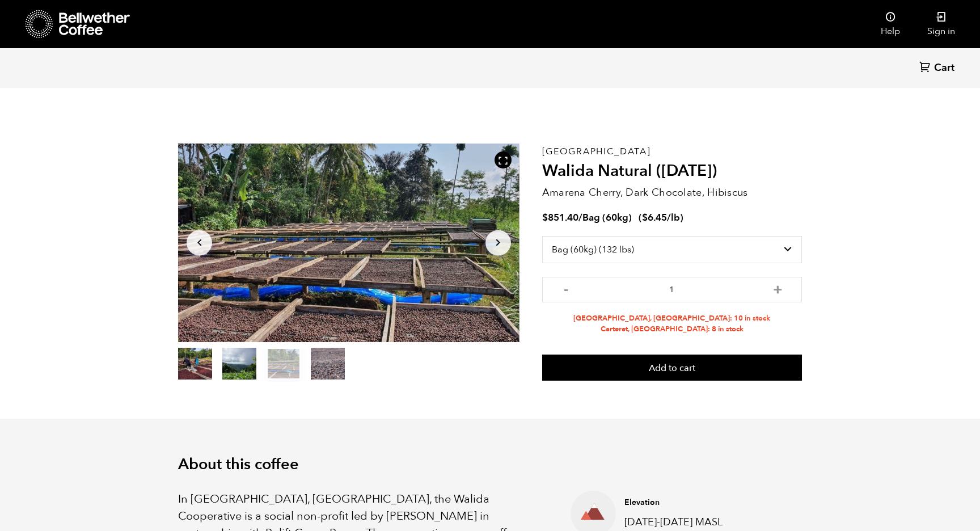 The width and height of the screenshot is (980, 531). Describe the element at coordinates (672, 192) in the screenshot. I see `p: Amarena Cherry, Dark Chocolate, Hibiscus` at that location.